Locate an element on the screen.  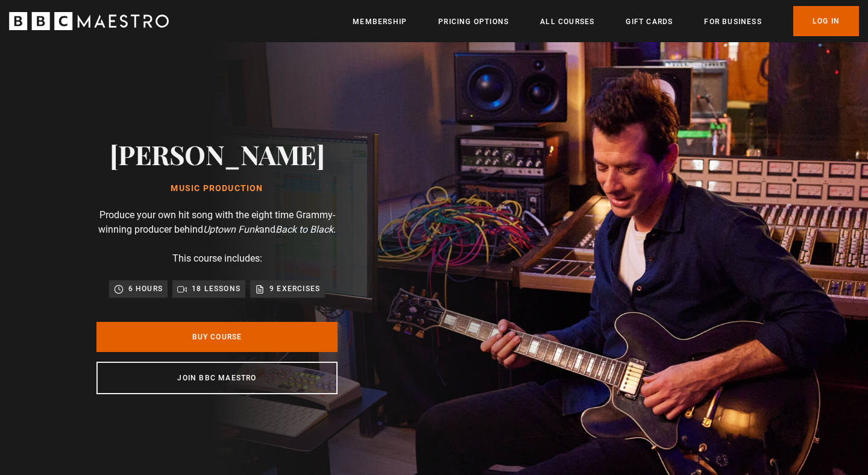
p: 18 lessons is located at coordinates (216, 289).